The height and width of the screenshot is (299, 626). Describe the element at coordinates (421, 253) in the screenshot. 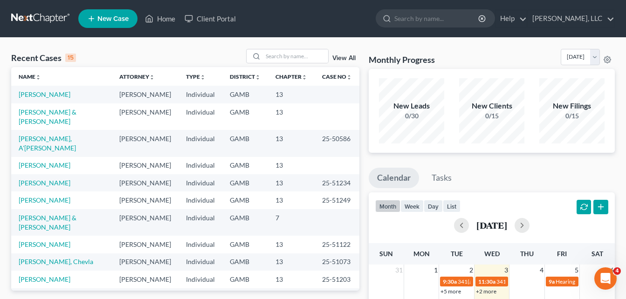

I see `span: Mon` at that location.